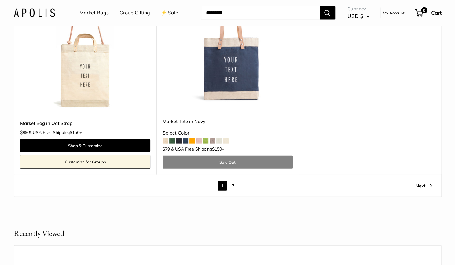 Image resolution: width=455 pixels, height=265 pixels. What do you see at coordinates (228, 162) in the screenshot?
I see `a: Sold Out` at bounding box center [228, 162].